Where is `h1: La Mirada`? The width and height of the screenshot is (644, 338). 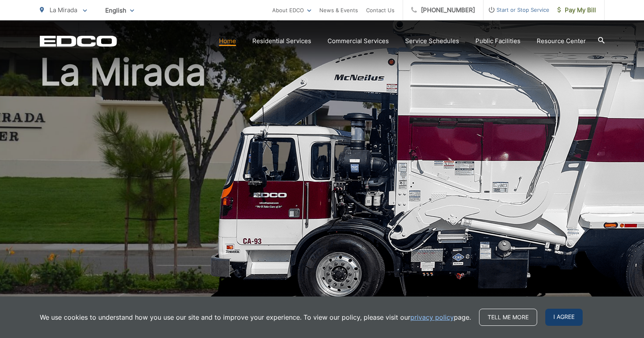
h1: La Mirada is located at coordinates (322, 180).